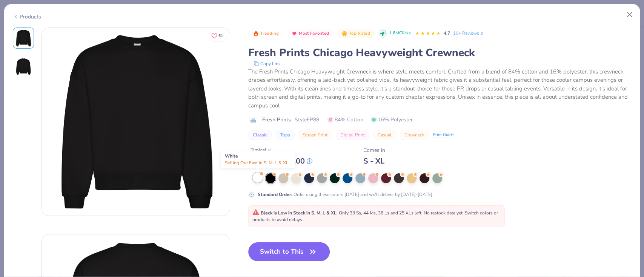 This screenshot has width=644, height=277. What do you see at coordinates (281, 150) in the screenshot?
I see `div: Typically` at bounding box center [281, 150].